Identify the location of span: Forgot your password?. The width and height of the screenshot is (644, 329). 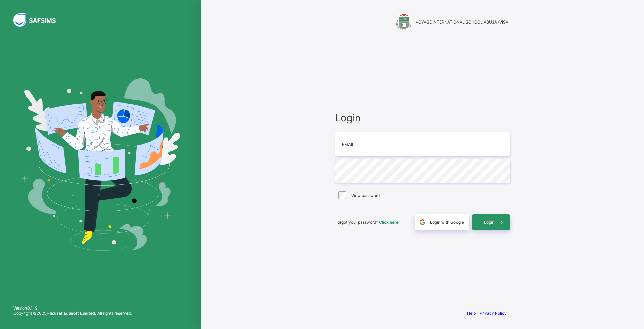
(367, 222).